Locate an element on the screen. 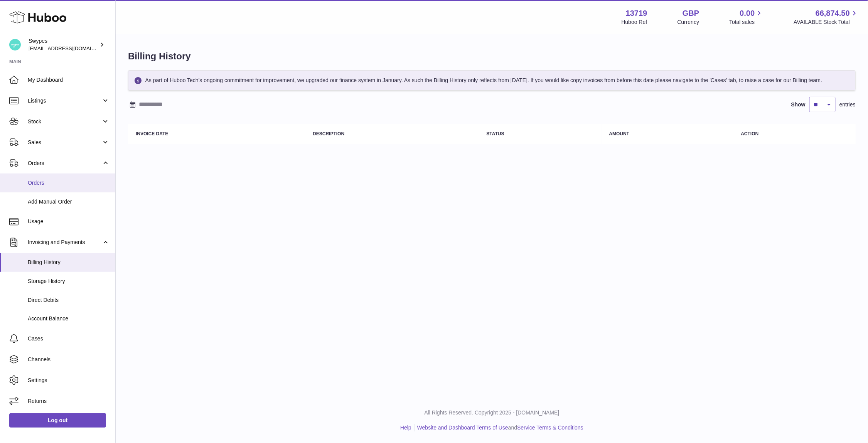 The image size is (868, 443). strong: Status is located at coordinates (495, 134).